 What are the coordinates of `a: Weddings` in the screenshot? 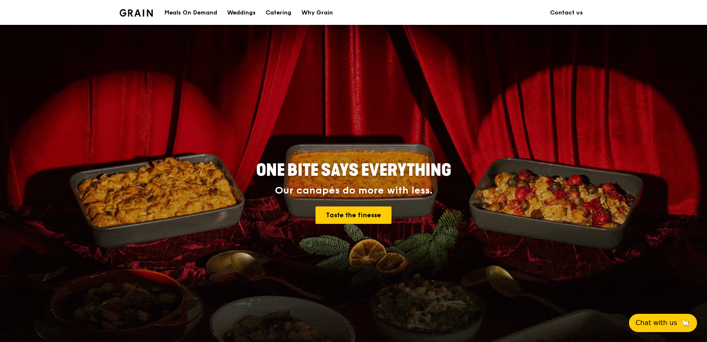 It's located at (241, 13).